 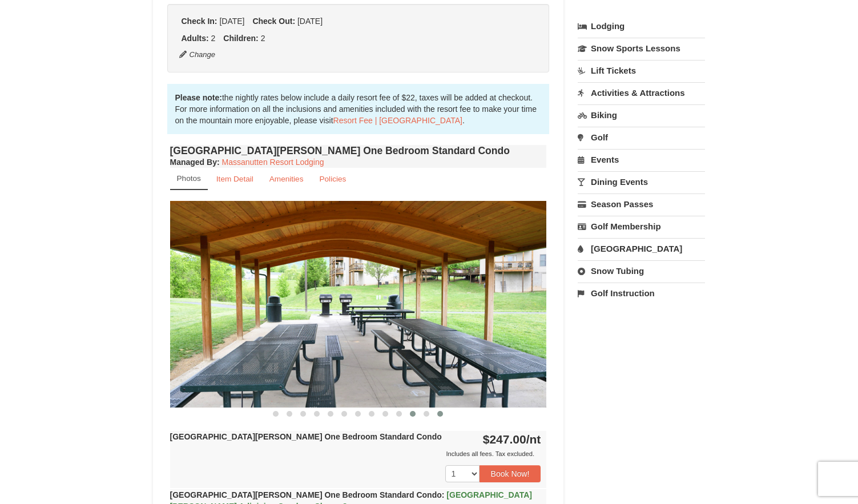 I want to click on a: Biking, so click(x=642, y=115).